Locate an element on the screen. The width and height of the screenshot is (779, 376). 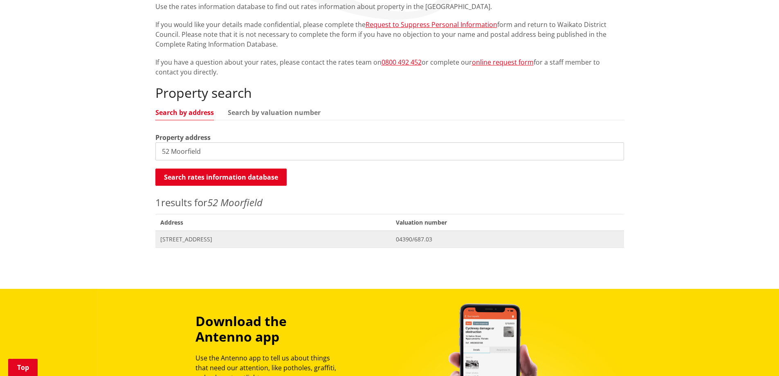
a: Search by address is located at coordinates (184, 112).